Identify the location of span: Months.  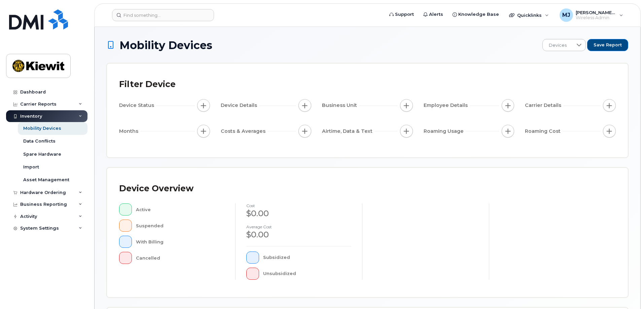
(129, 131).